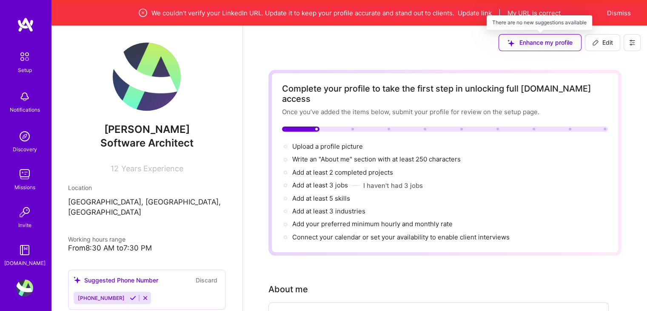 The image size is (647, 311). What do you see at coordinates (97, 239) in the screenshot?
I see `span: Working hours range` at bounding box center [97, 239].